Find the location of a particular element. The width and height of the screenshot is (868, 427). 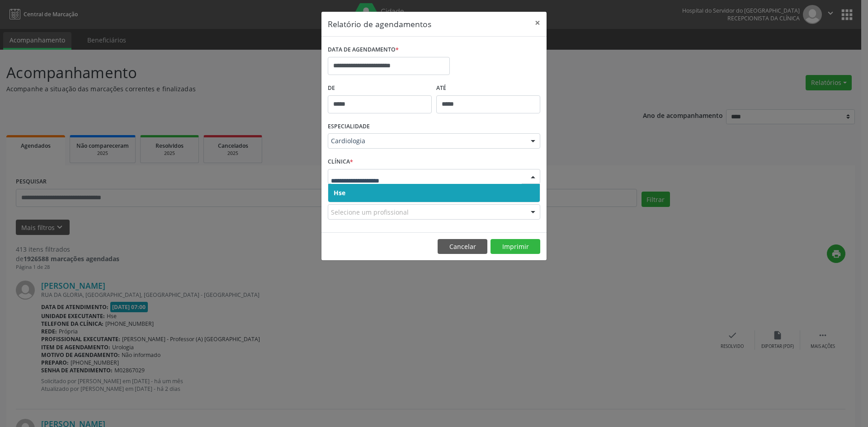

span: Hse is located at coordinates (339, 192).